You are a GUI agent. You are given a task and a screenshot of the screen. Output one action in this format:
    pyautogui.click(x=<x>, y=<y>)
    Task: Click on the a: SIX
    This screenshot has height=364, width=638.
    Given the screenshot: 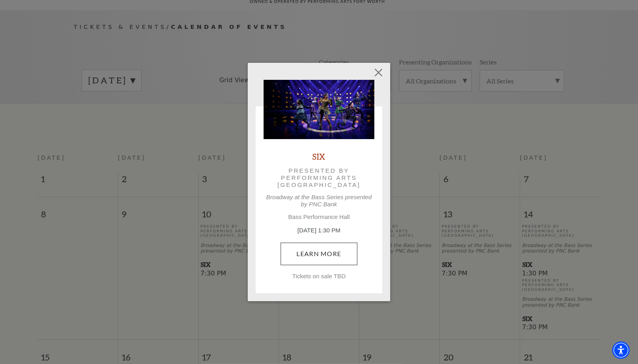 What is the action you would take?
    pyautogui.click(x=319, y=156)
    